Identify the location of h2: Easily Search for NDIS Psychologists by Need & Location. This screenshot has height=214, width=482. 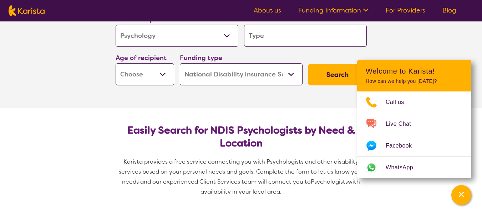
(241, 137).